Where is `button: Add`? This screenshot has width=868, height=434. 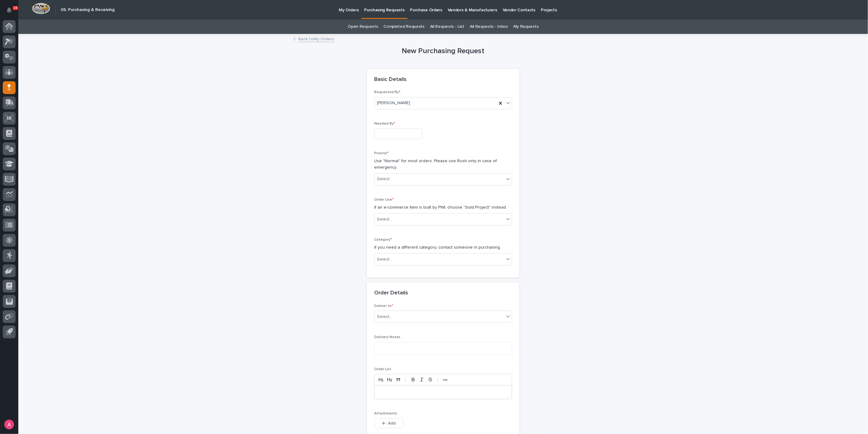 button: Add is located at coordinates (389, 423).